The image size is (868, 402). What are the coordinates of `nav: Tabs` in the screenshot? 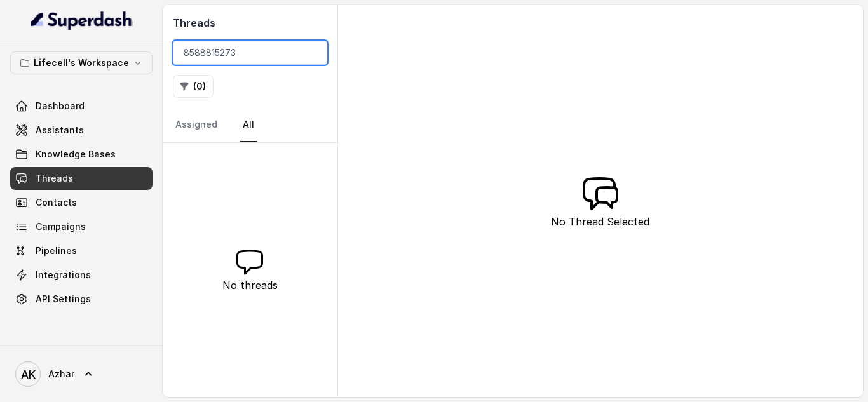 It's located at (249, 125).